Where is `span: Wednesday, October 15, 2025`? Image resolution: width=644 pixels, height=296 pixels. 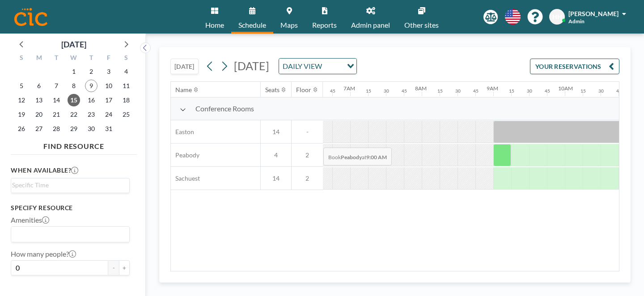 span: Wednesday, October 15, 2025 is located at coordinates (74, 100).